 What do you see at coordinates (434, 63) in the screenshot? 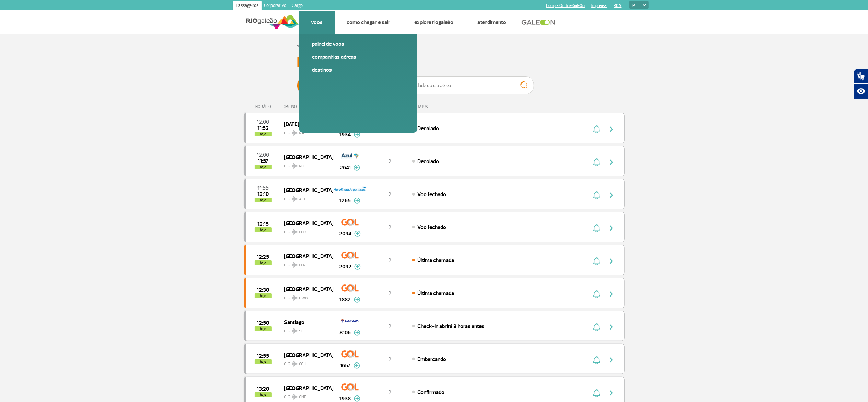
I see `h3: Painel de Voos` at bounding box center [434, 63].